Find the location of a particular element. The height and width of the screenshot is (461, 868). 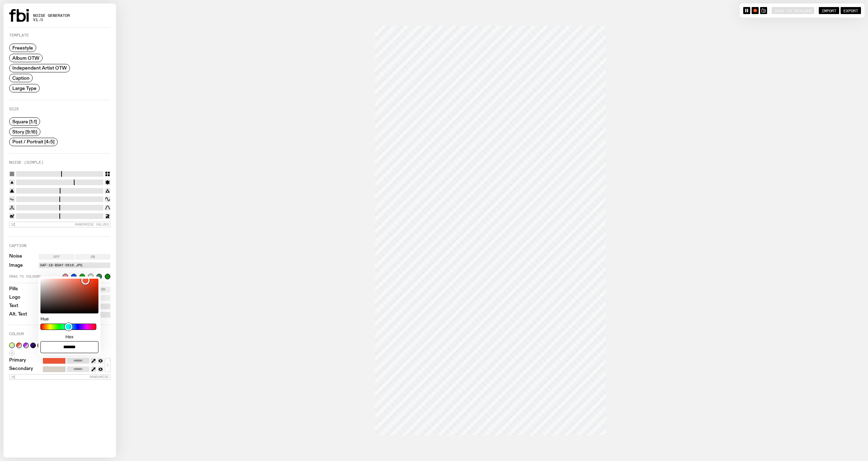

span: Off is located at coordinates (57, 257).